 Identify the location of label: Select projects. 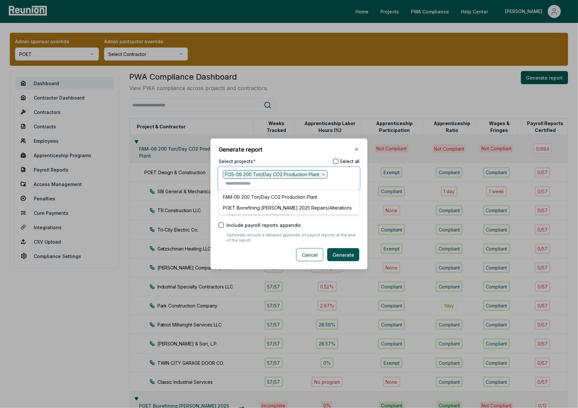
(237, 161).